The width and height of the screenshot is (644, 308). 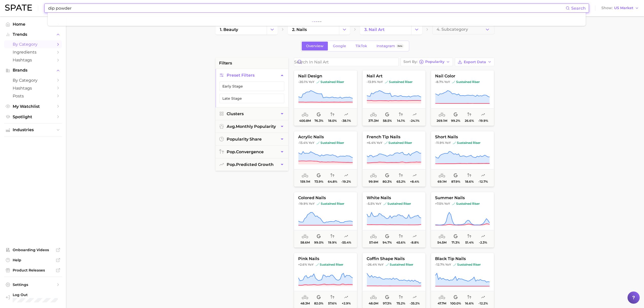 What do you see at coordinates (33, 96) in the screenshot?
I see `a: Posts` at bounding box center [33, 96].